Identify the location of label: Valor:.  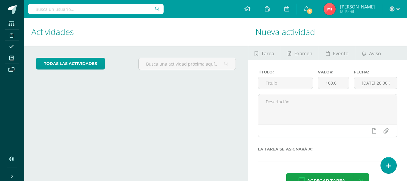
(334, 72).